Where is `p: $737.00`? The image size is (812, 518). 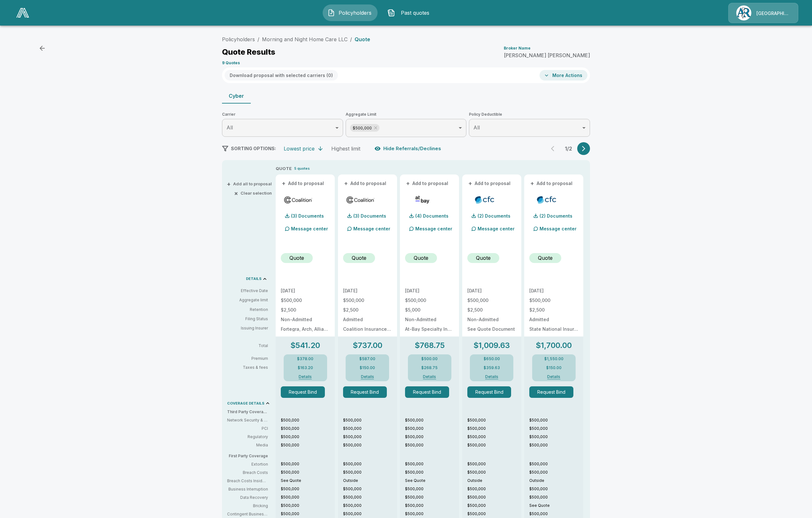
p: $737.00 is located at coordinates (367, 346).